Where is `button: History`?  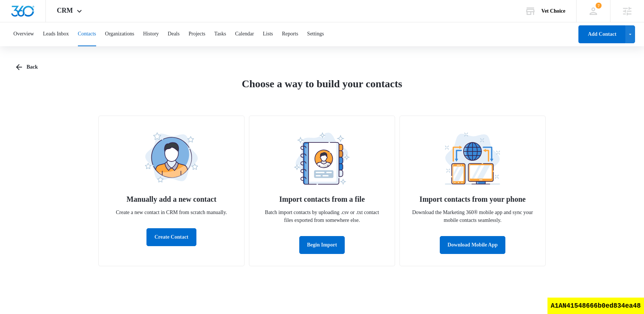
button: History is located at coordinates (151, 34).